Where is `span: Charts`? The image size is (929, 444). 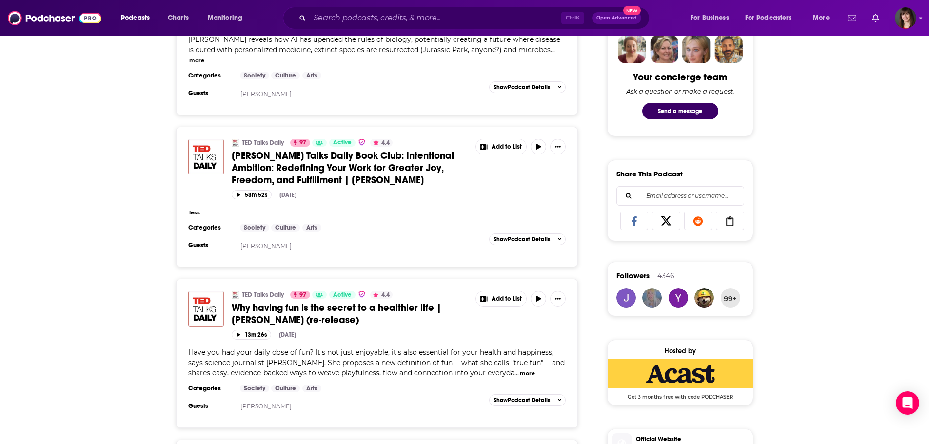
span: Charts is located at coordinates (178, 18).